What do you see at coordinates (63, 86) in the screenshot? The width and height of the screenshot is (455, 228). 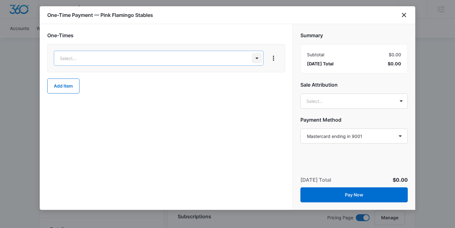 I see `button: Add Item` at bounding box center [63, 86].